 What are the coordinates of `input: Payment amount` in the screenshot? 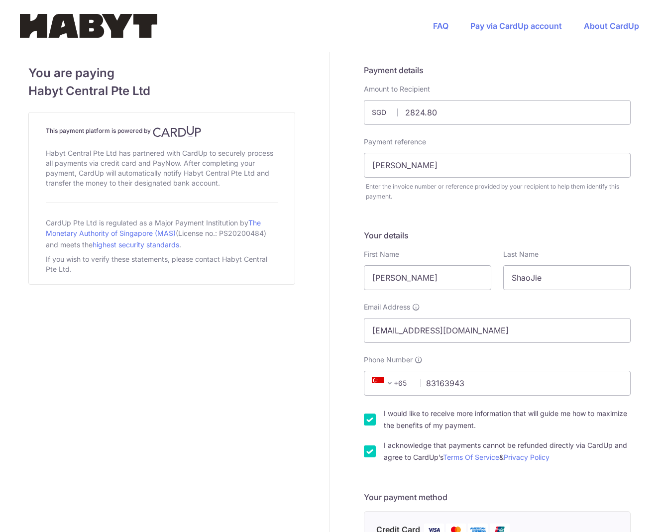 It's located at (497, 112).